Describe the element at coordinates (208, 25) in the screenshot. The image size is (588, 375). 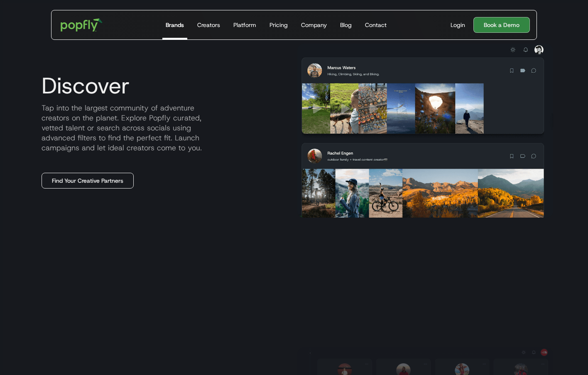
I see `div: Creators` at that location.